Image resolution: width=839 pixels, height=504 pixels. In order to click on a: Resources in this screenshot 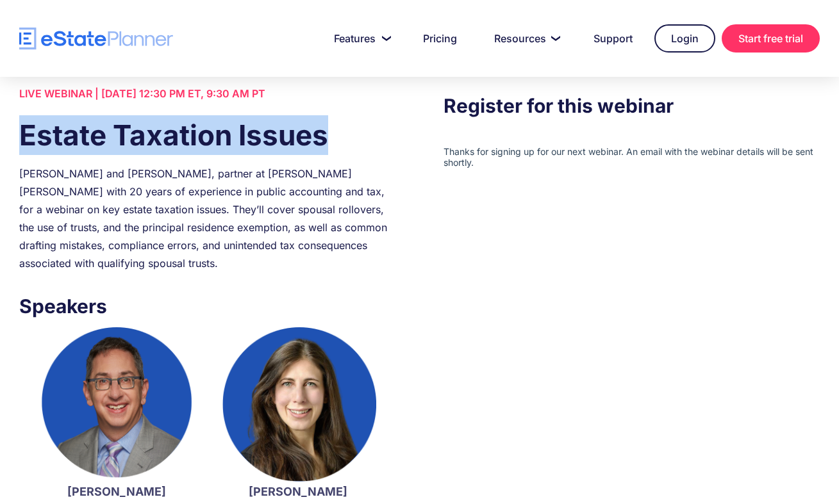, I will do `click(524, 38)`.